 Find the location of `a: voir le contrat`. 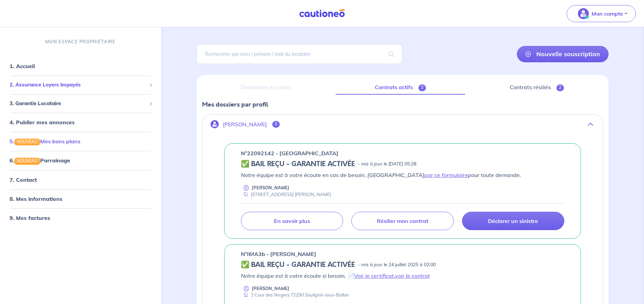

a: voir le contrat is located at coordinates (412, 276).